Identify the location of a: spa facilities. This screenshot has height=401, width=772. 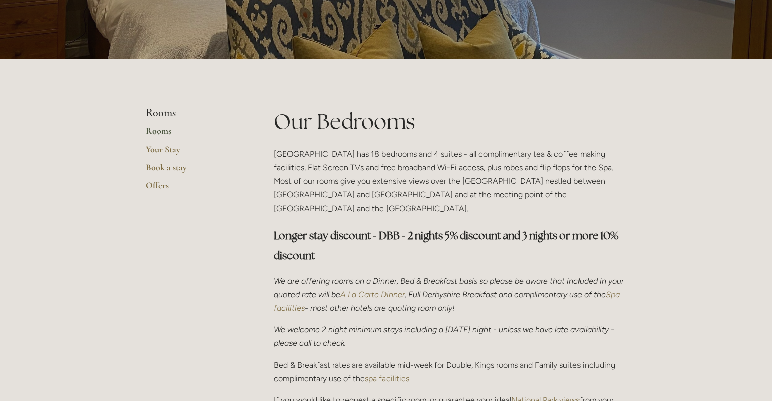
(387, 379).